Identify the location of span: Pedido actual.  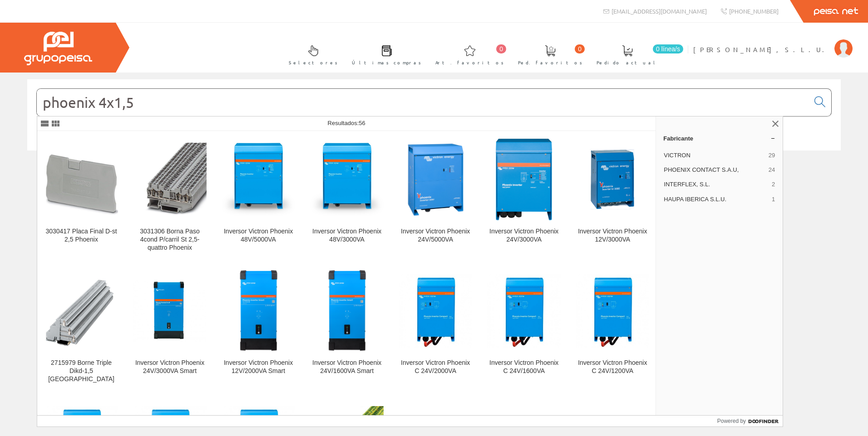
(627, 63).